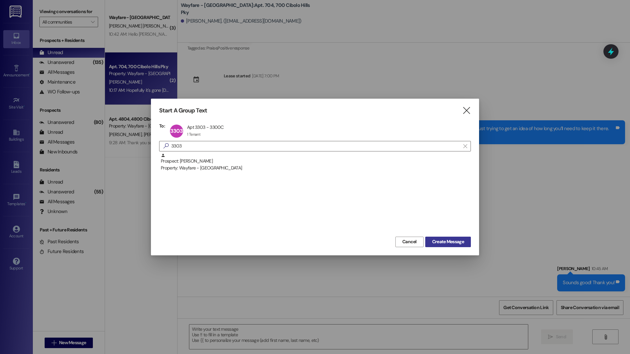 The height and width of the screenshot is (354, 630). What do you see at coordinates (448, 242) in the screenshot?
I see `span: Create Message` at bounding box center [448, 242].